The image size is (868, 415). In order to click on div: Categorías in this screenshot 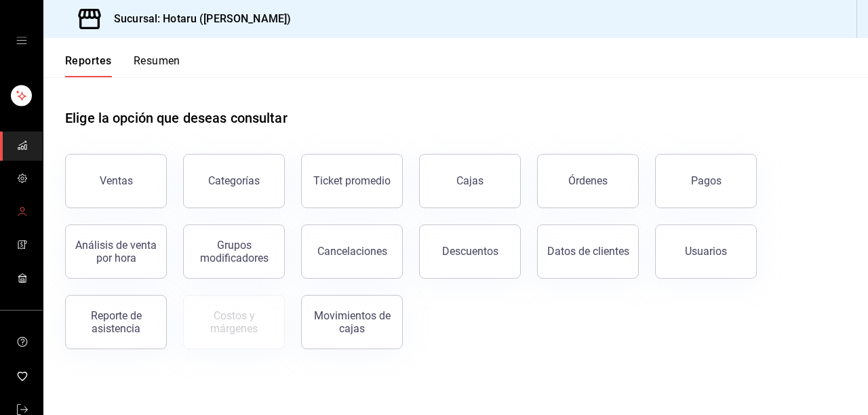, I will do `click(234, 180)`.